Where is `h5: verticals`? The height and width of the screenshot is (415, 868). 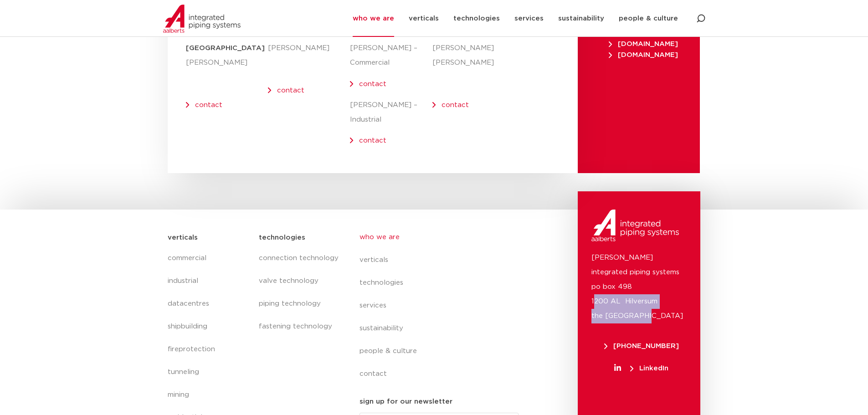 h5: verticals is located at coordinates (183, 238).